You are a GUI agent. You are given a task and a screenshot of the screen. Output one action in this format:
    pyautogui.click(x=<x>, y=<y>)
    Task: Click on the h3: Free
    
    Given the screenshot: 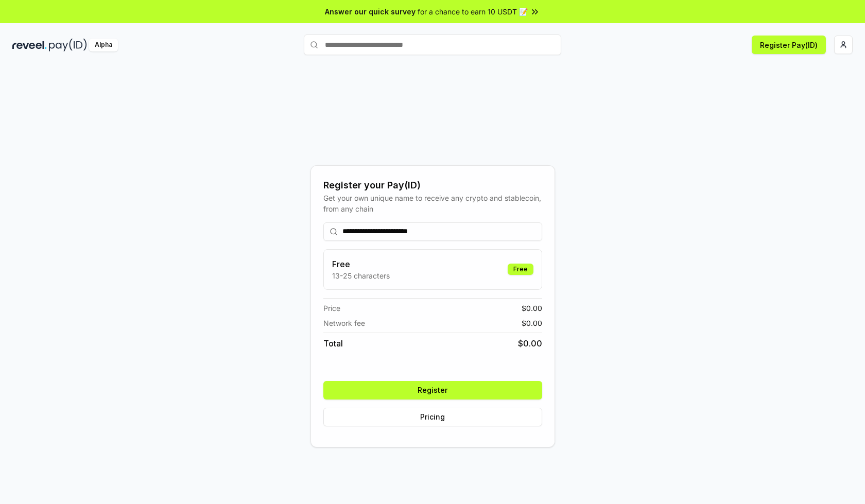 What is the action you would take?
    pyautogui.click(x=361, y=264)
    